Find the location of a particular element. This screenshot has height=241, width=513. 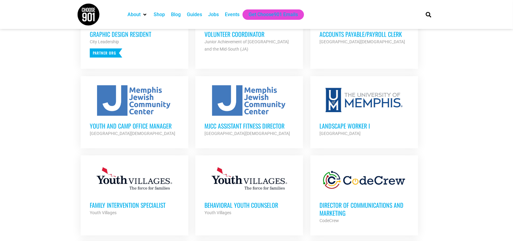

a: Jobs is located at coordinates (213, 15).